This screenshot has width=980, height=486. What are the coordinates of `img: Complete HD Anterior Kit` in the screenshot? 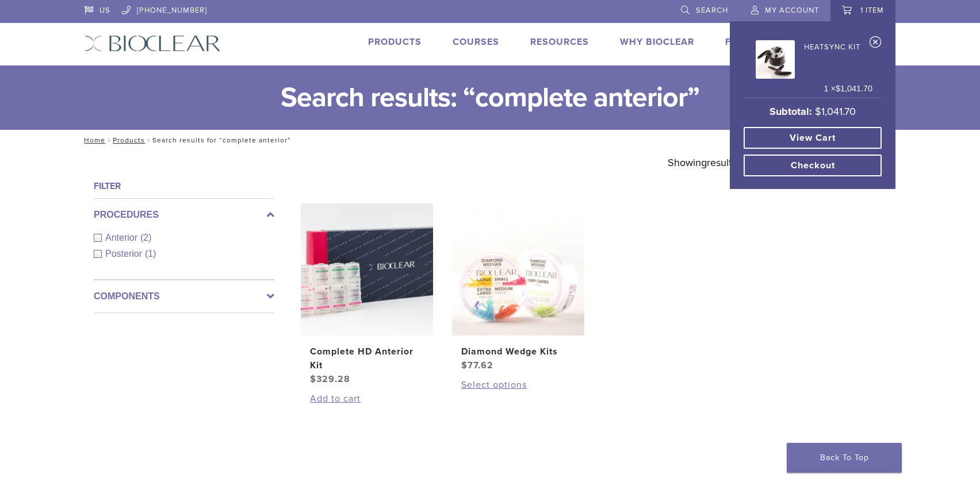 It's located at (367, 269).